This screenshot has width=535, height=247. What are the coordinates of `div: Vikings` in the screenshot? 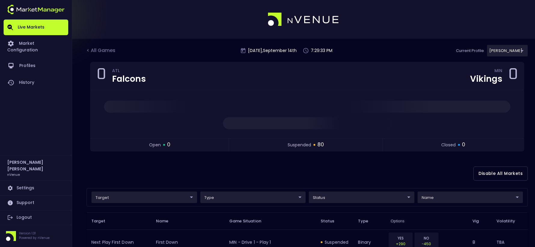 It's located at (486, 79).